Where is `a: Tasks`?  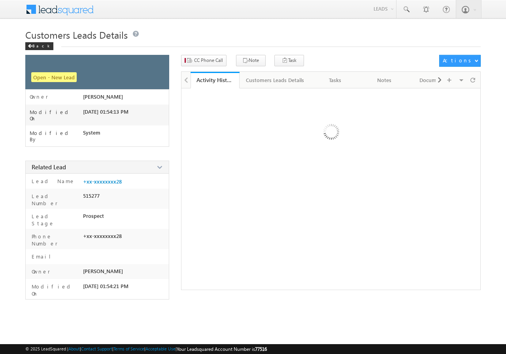 a: Tasks is located at coordinates (335, 80).